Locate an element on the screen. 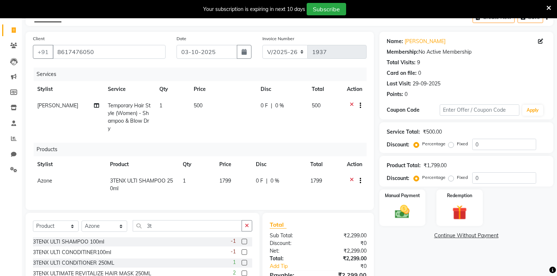  div: 3TENX ULTI SHAMPOO 100ml is located at coordinates (68, 242).